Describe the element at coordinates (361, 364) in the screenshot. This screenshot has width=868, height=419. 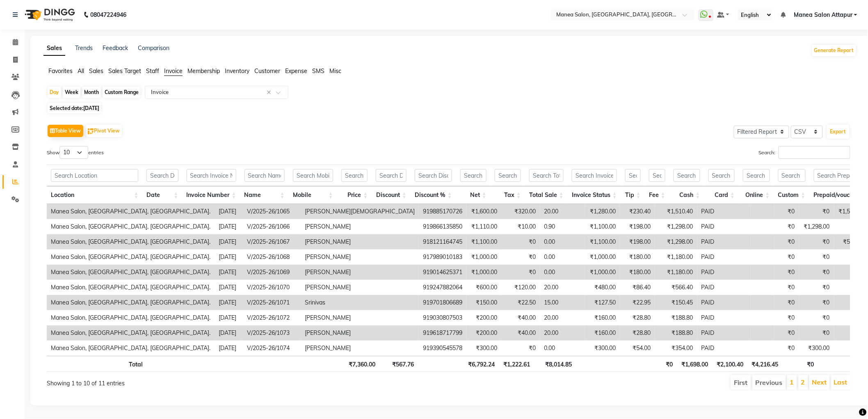
I see `th: ₹7,360.00` at that location.